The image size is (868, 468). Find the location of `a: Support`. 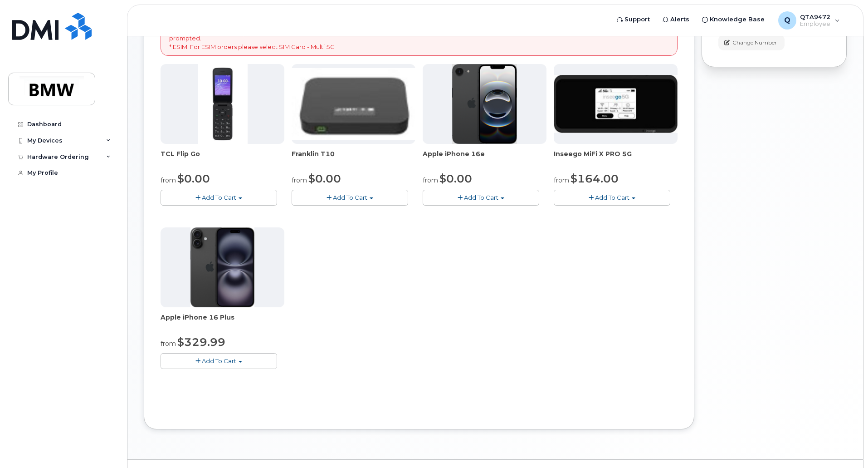

a: Support is located at coordinates (633, 19).